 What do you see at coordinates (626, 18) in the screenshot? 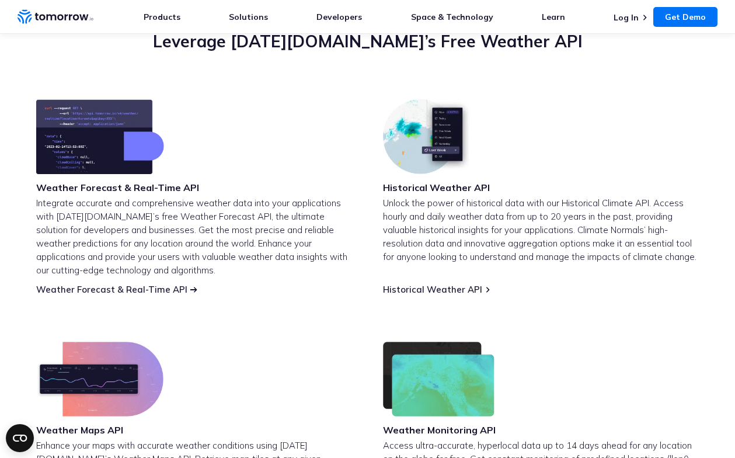
I see `a: Log In` at bounding box center [626, 18].